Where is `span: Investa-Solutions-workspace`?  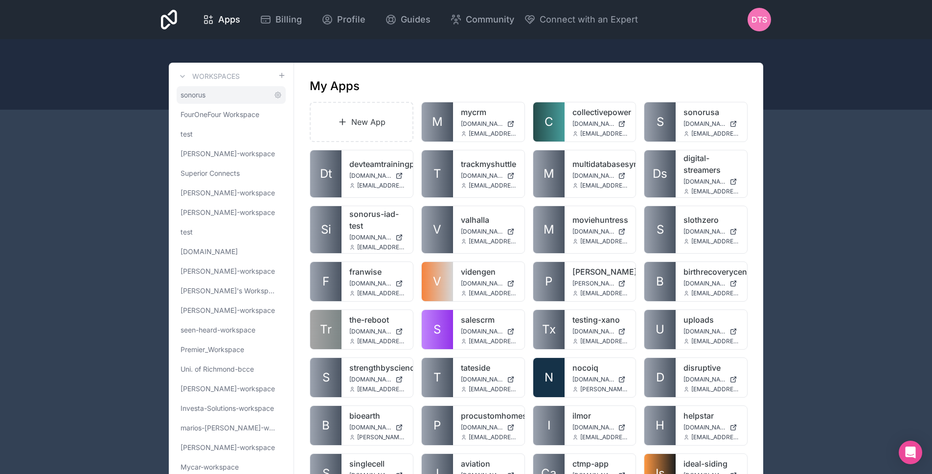
span: Investa-Solutions-workspace is located at coordinates (227, 408).